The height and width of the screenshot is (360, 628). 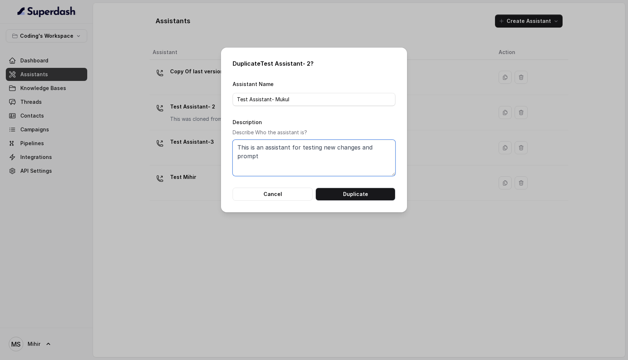 What do you see at coordinates (314, 158) in the screenshot?
I see `textarea: This is an assistant for testing new changes and prompt` at bounding box center [314, 158].